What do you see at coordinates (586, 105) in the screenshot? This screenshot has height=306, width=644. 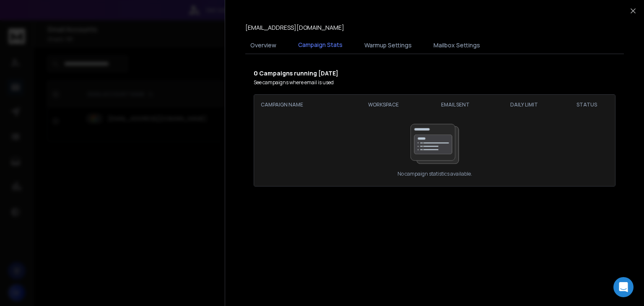 I see `th: STATUS` at bounding box center [586, 105].